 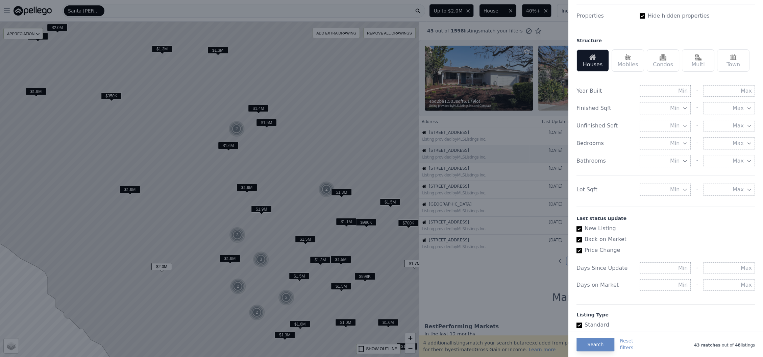 What do you see at coordinates (663, 228) in the screenshot?
I see `label: New Listing` at bounding box center [663, 228].